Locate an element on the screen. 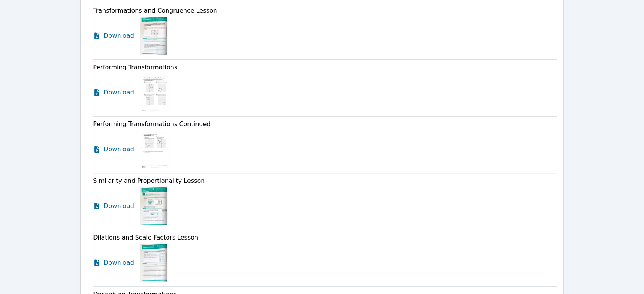  span: Performing Transformations is located at coordinates (135, 67).